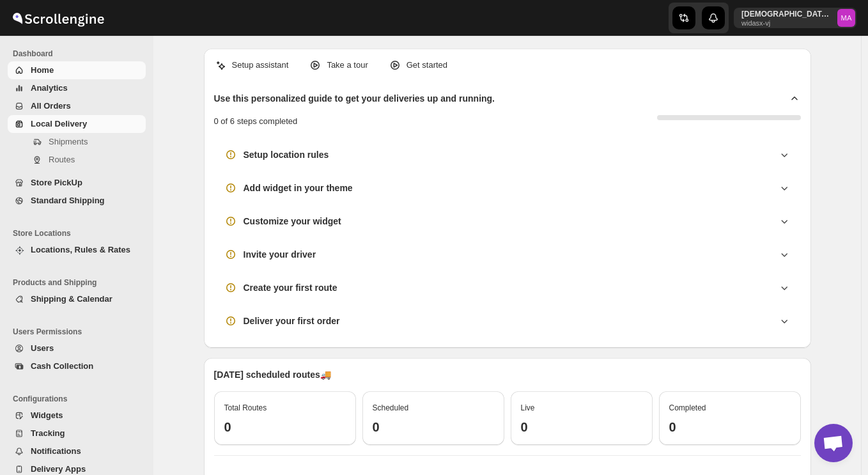 Image resolution: width=868 pixels, height=475 pixels. I want to click on span: Local Delivery, so click(59, 123).